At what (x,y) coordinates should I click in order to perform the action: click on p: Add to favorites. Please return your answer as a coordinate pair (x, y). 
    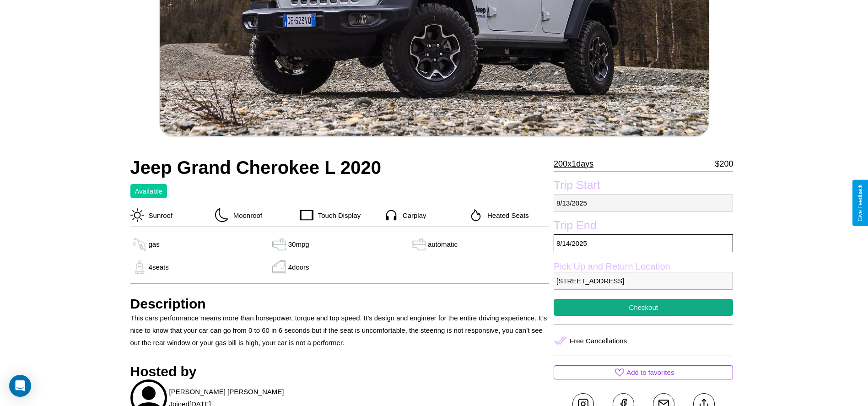
    Looking at the image, I should click on (650, 372).